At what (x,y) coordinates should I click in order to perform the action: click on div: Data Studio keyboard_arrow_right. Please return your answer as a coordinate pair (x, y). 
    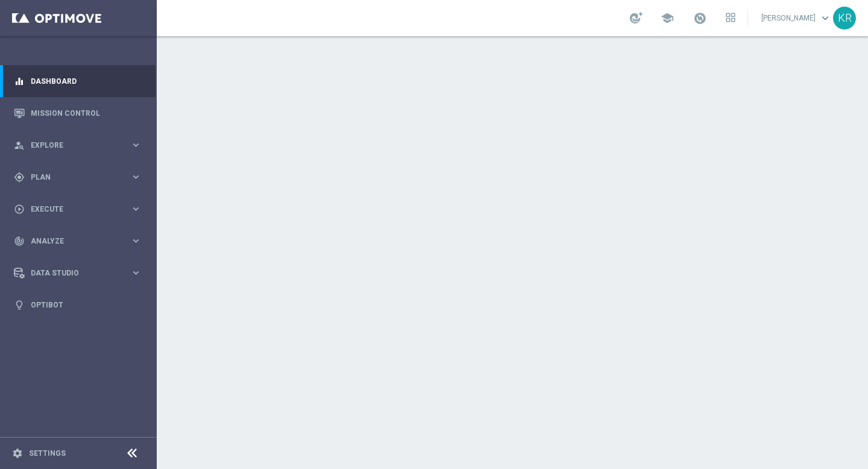
    Looking at the image, I should click on (78, 273).